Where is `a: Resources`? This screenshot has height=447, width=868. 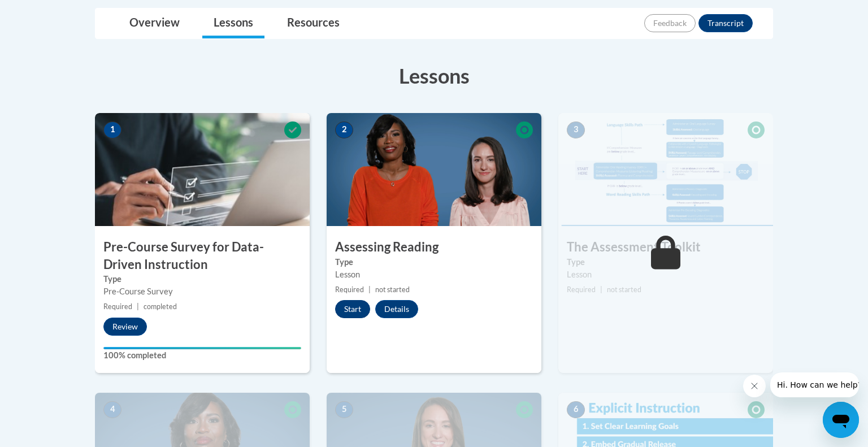 a: Resources is located at coordinates (313, 23).